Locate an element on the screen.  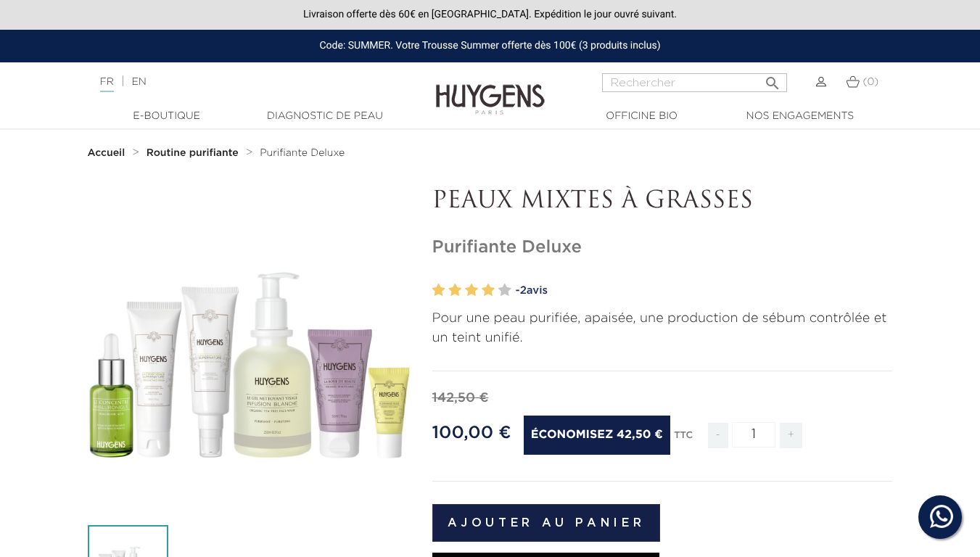
strong: Routine purifiante is located at coordinates (192, 153).